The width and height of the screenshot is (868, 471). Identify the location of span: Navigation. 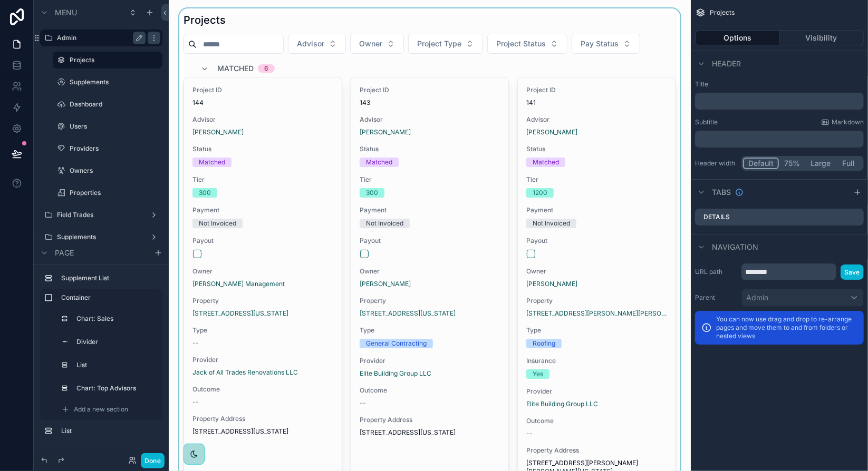
(735, 247).